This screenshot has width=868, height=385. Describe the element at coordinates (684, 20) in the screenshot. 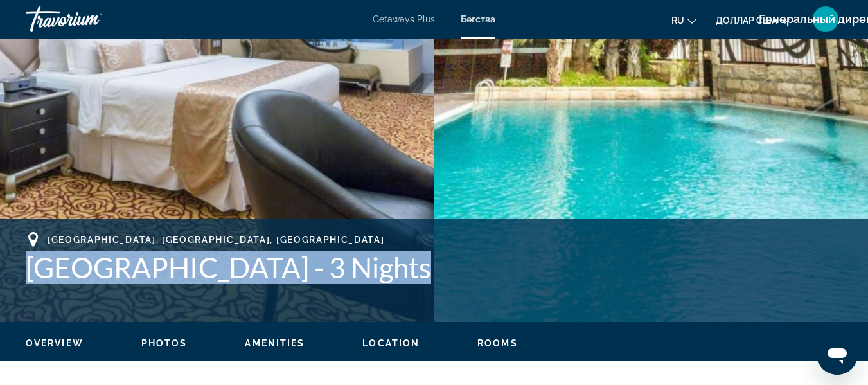

I see `button: Изменить язык` at that location.